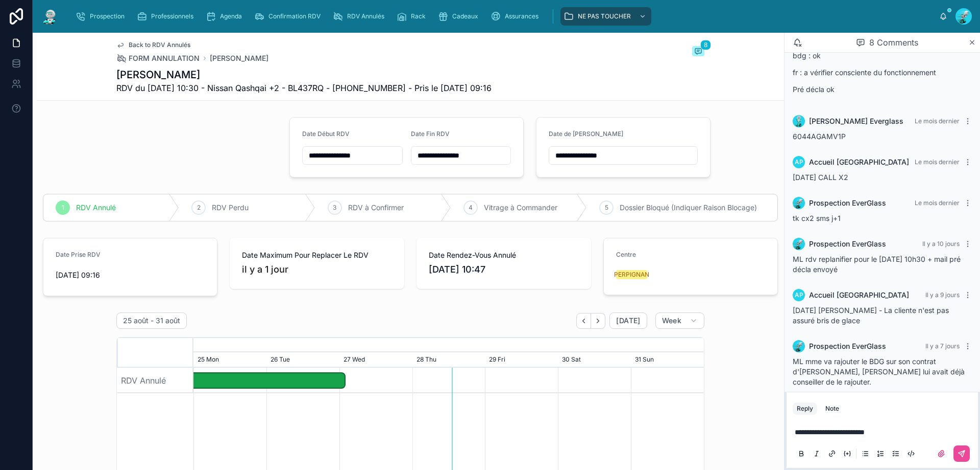 The height and width of the screenshot is (470, 980). What do you see at coordinates (155, 380) in the screenshot?
I see `div: RDV Annulé` at bounding box center [155, 380].